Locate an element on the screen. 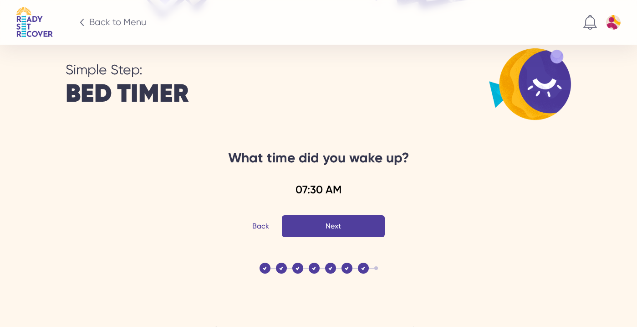 This screenshot has width=637, height=327. img: Logo is located at coordinates (35, 22).